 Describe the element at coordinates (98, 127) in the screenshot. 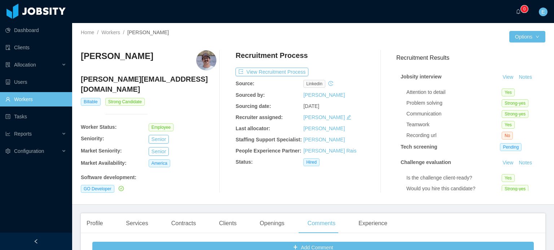

I see `b: Worker Status:` at that location.